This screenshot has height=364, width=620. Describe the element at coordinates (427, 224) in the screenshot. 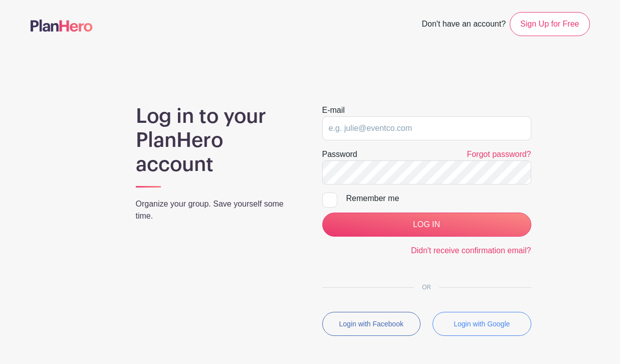

I see `input: LOG IN` at that location.